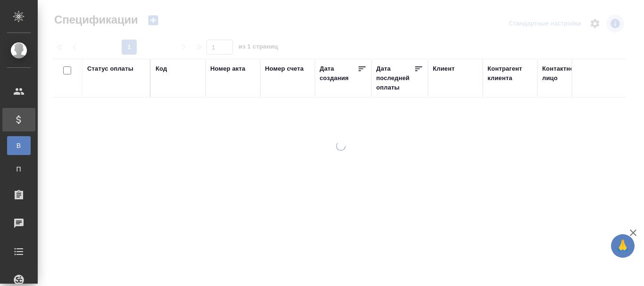 Image resolution: width=644 pixels, height=286 pixels. Describe the element at coordinates (110, 69) in the screenshot. I see `div: Статус оплаты` at that location.